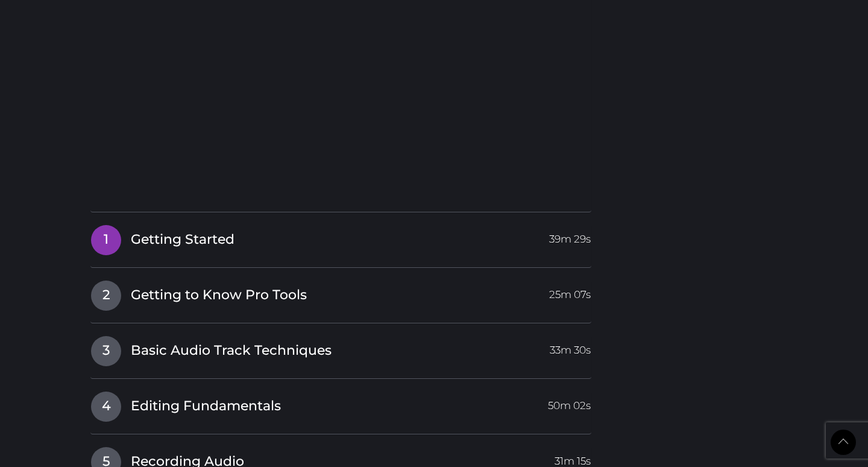 The image size is (868, 467). What do you see at coordinates (341, 292) in the screenshot?
I see `a: 2Getting to Know Pro Tools25m 07s` at bounding box center [341, 292].